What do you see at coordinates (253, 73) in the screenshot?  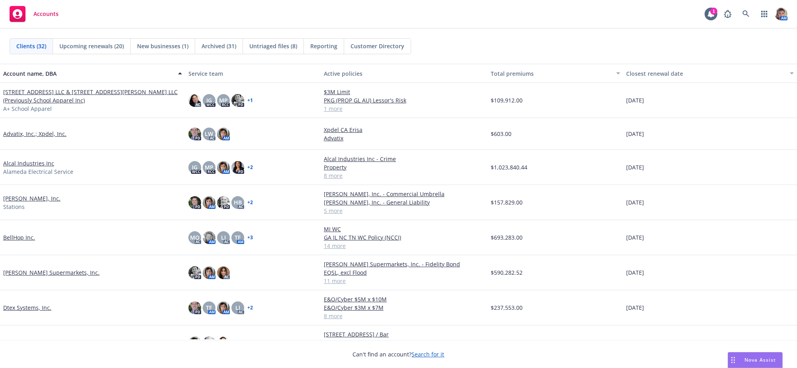 I see `button: Service team` at bounding box center [253, 73].